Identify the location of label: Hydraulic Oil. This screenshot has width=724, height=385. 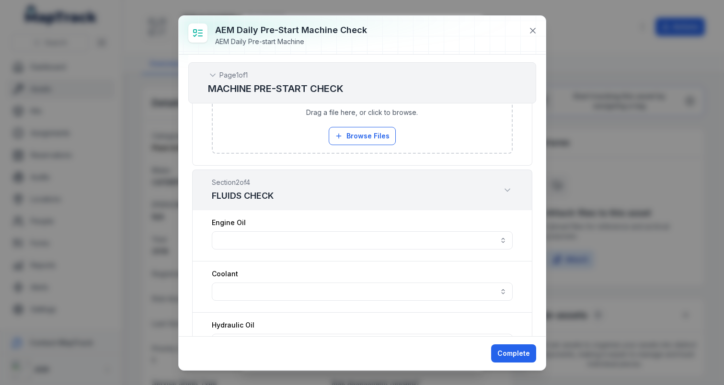
(233, 325).